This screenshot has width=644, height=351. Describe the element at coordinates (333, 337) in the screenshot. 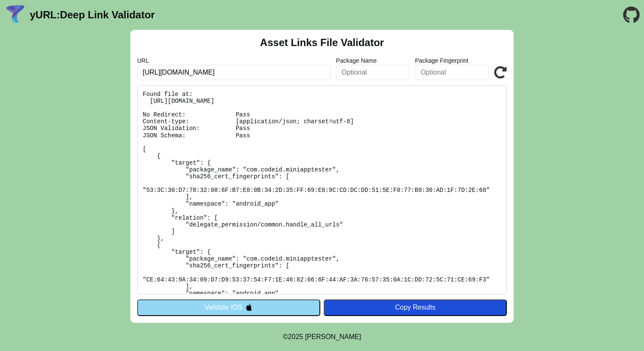

I see `a: Michael Ibragimchayev's Personal Site` at that location.